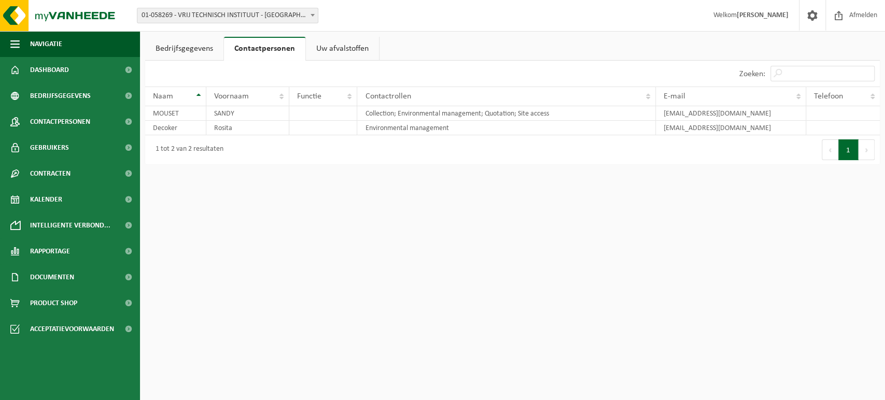 This screenshot has height=400, width=885. I want to click on span: Product Shop, so click(53, 303).